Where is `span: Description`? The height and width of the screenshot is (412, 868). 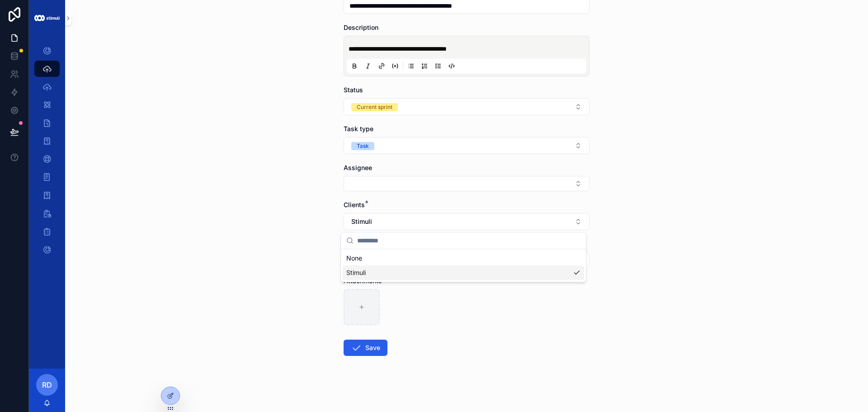 span: Description is located at coordinates (361, 27).